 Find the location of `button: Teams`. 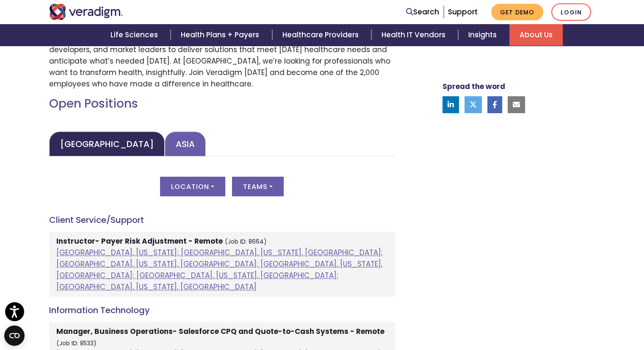

button: Teams is located at coordinates (258, 186).